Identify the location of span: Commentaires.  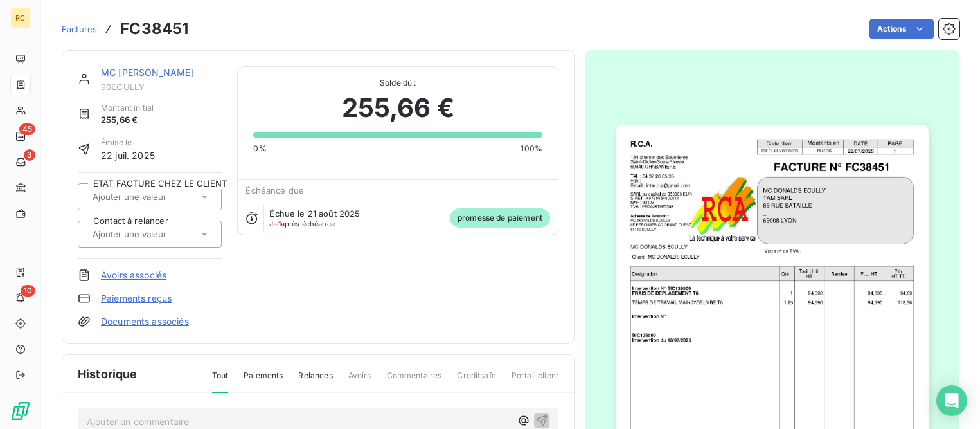
(414, 380).